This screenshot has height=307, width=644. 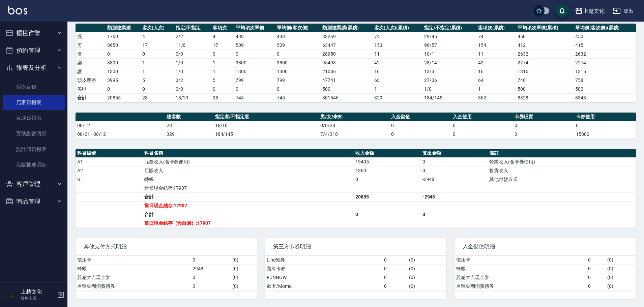 I want to click on td: G1, so click(x=109, y=179).